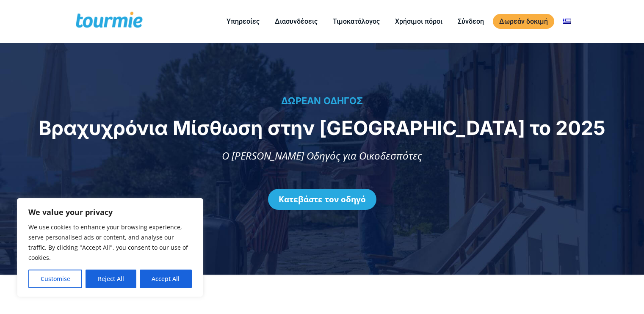  What do you see at coordinates (356, 21) in the screenshot?
I see `a: Τιμοκατάλογος` at bounding box center [356, 21].